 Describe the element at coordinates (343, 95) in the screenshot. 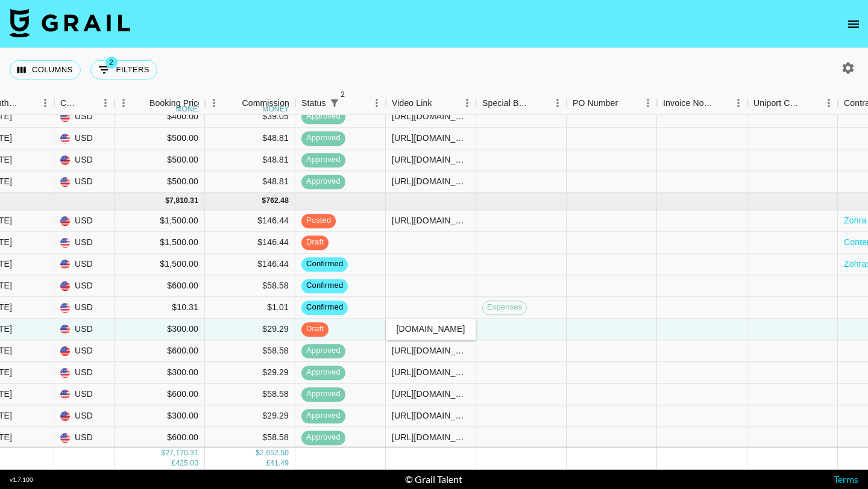

I see `span: 2` at that location.